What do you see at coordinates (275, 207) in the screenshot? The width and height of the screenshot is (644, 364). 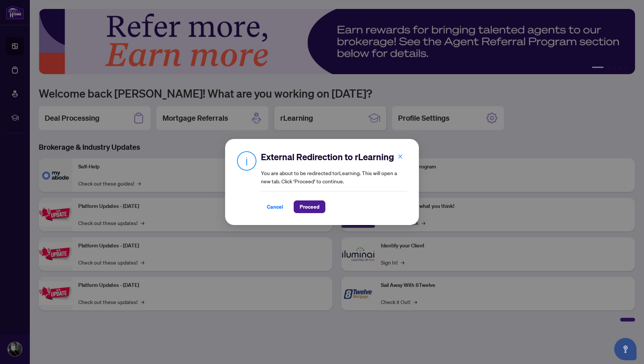 I see `span: Cancel` at bounding box center [275, 207].